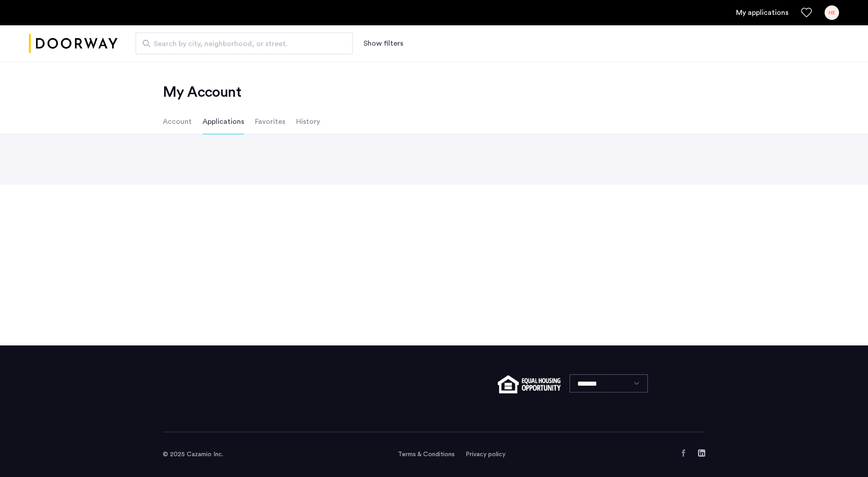 This screenshot has width=868, height=477. I want to click on div: HE, so click(832, 12).